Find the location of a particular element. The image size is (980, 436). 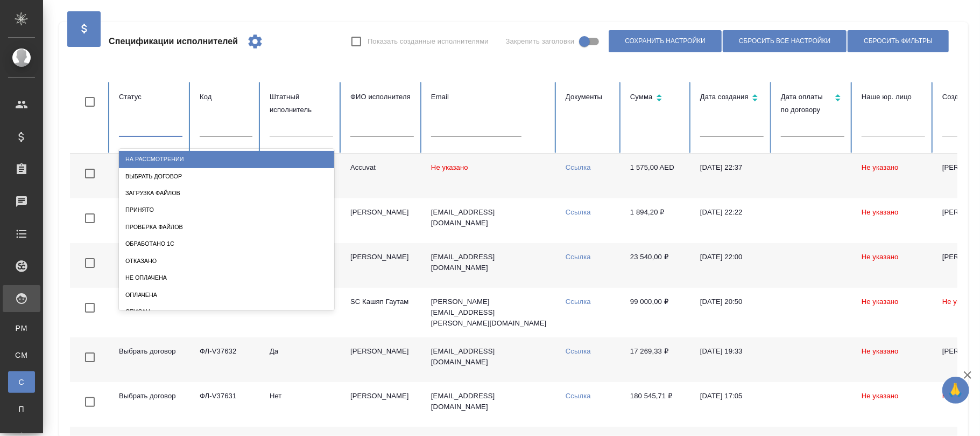

div: Проверка файлов is located at coordinates (226, 227).